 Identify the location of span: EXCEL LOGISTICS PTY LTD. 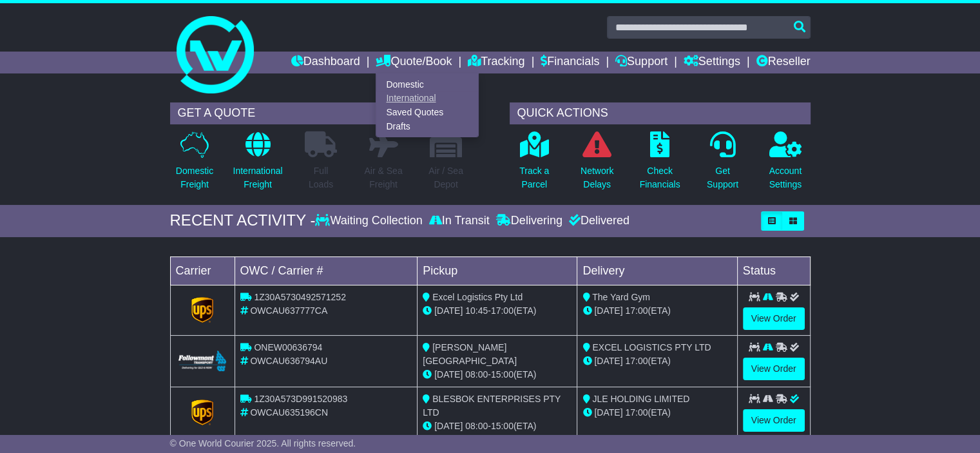
(652, 347).